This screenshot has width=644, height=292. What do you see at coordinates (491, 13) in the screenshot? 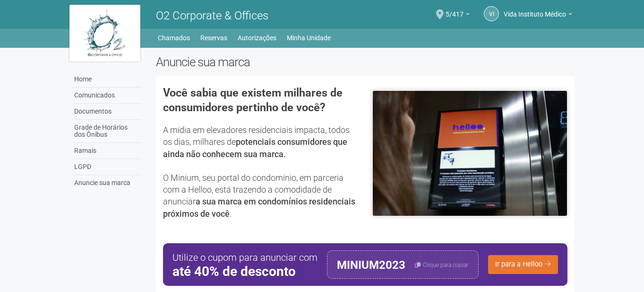
I see `a: VI` at bounding box center [491, 13].